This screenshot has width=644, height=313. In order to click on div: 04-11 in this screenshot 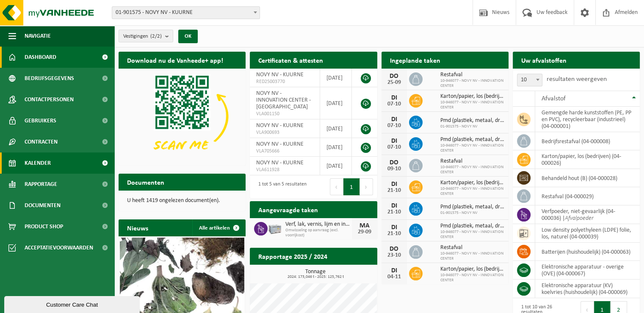, I will do `click(394, 277)`.